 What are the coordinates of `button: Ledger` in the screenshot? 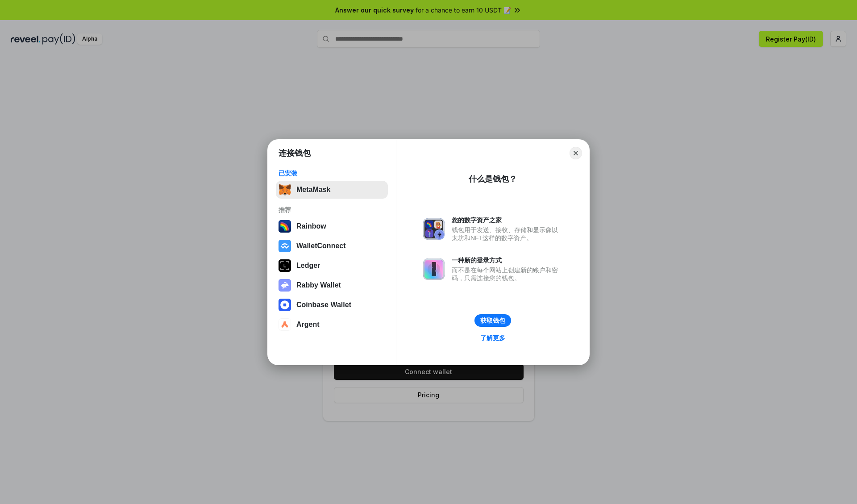 It's located at (332, 266).